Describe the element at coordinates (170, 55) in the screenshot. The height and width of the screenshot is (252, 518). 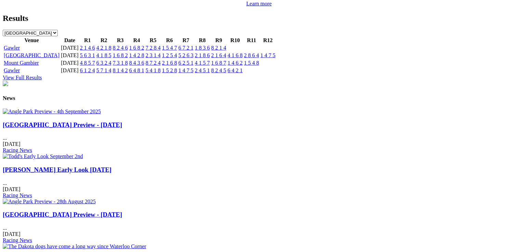
I see `a: 1 2 5 4` at that location.